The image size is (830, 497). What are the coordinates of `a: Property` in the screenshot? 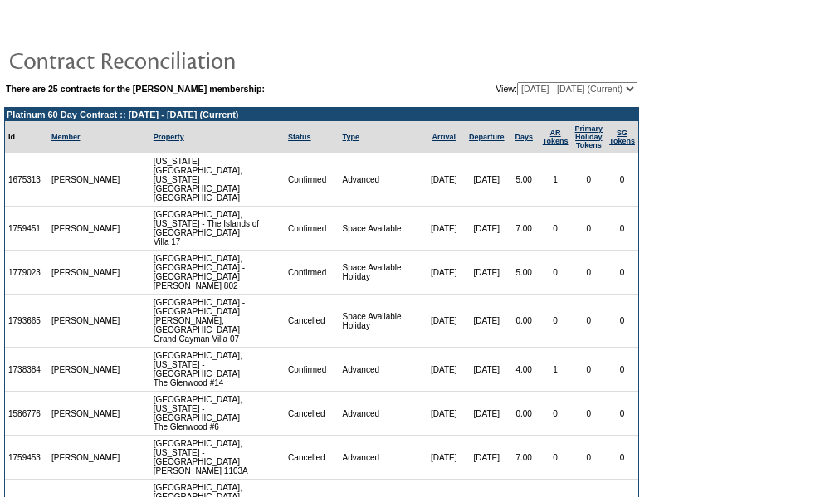 It's located at (168, 137).